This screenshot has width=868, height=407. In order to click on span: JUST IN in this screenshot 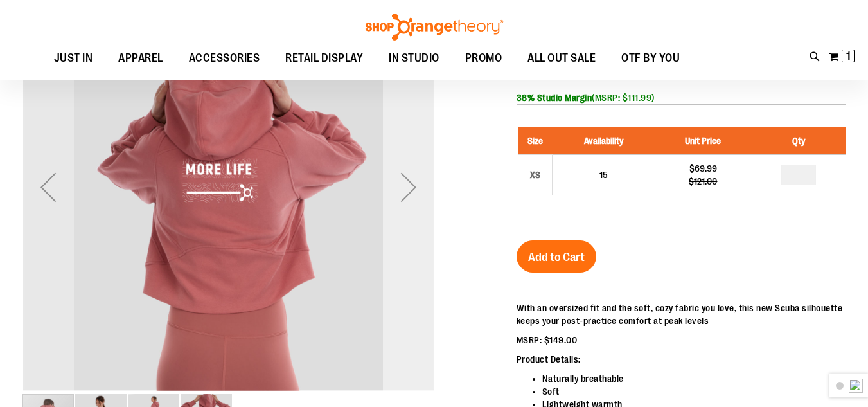, I will do `click(74, 58)`.